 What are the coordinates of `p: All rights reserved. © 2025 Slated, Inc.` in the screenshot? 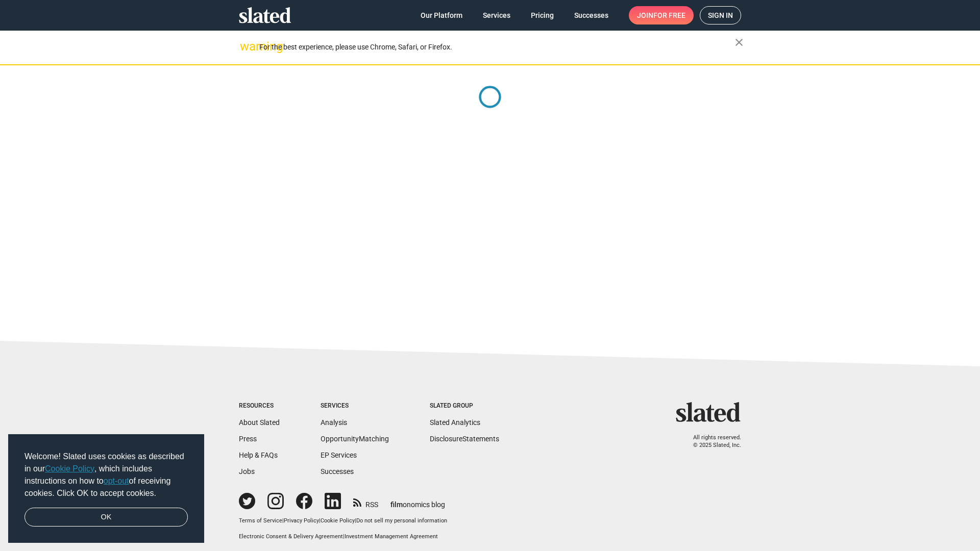 It's located at (711, 441).